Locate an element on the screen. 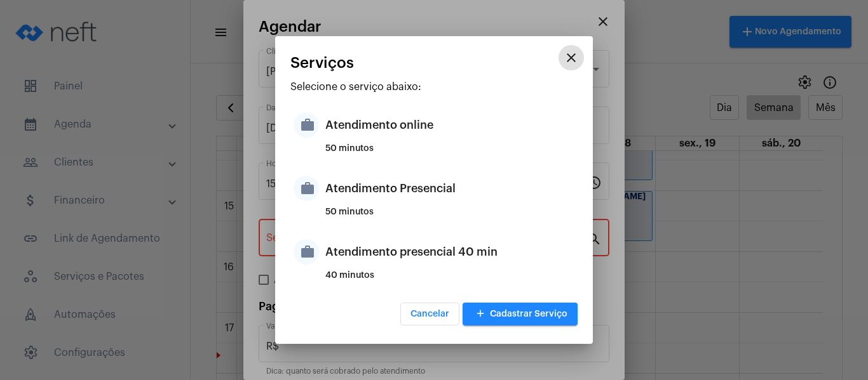 Image resolution: width=868 pixels, height=380 pixels. mat-icon: add is located at coordinates (480, 314).